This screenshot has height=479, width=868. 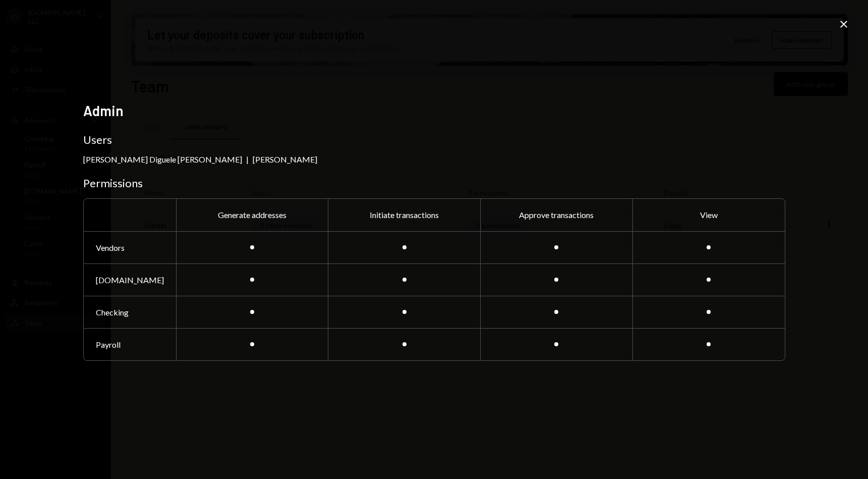 What do you see at coordinates (434, 140) in the screenshot?
I see `h3: Users` at bounding box center [434, 140].